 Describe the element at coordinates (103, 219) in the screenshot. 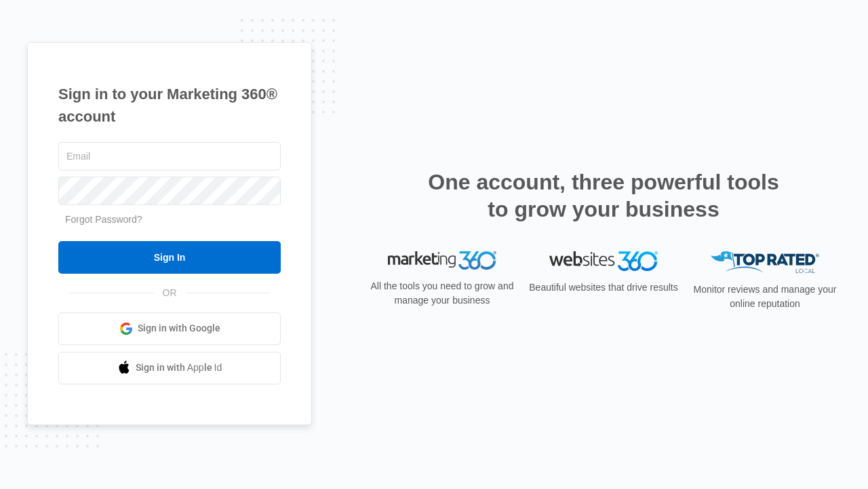

I see `a: Forgot Password?` at that location.